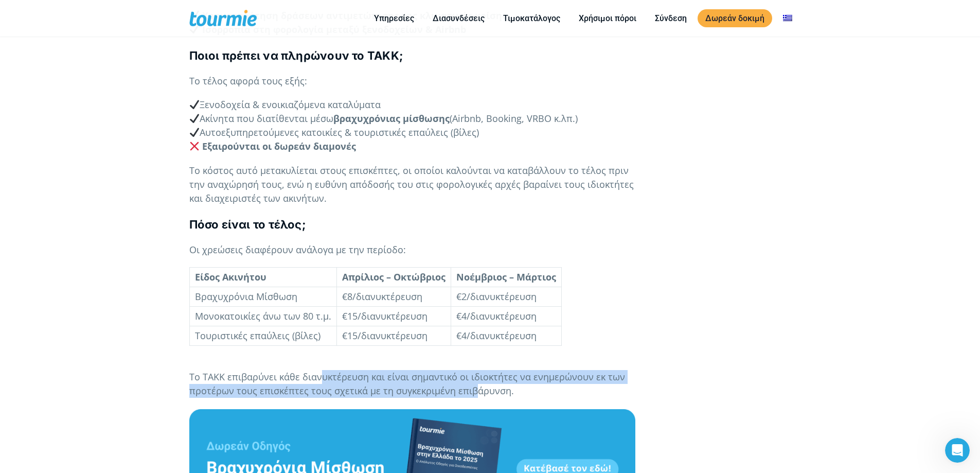  Describe the element at coordinates (231, 277) in the screenshot. I see `b: Είδος Ακινήτου` at that location.